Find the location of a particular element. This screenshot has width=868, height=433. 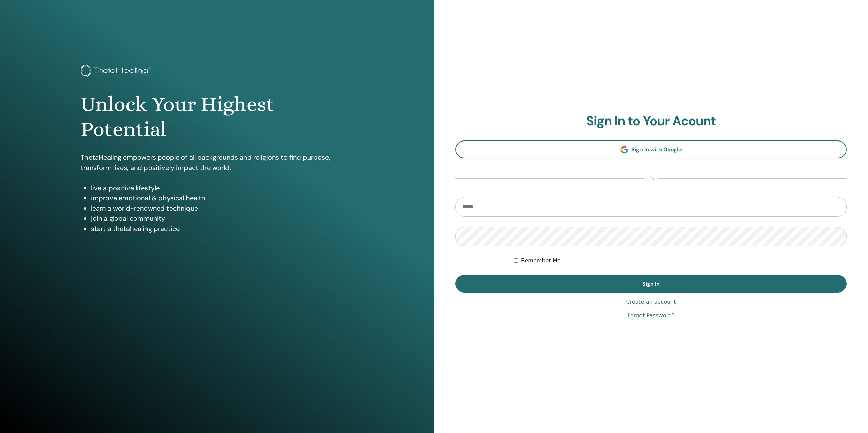

span: Sign In is located at coordinates (651, 284).